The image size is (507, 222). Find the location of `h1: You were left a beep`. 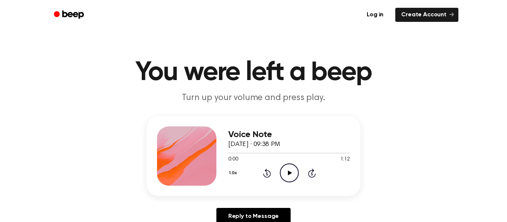

h1: You were left a beep is located at coordinates (253, 73).